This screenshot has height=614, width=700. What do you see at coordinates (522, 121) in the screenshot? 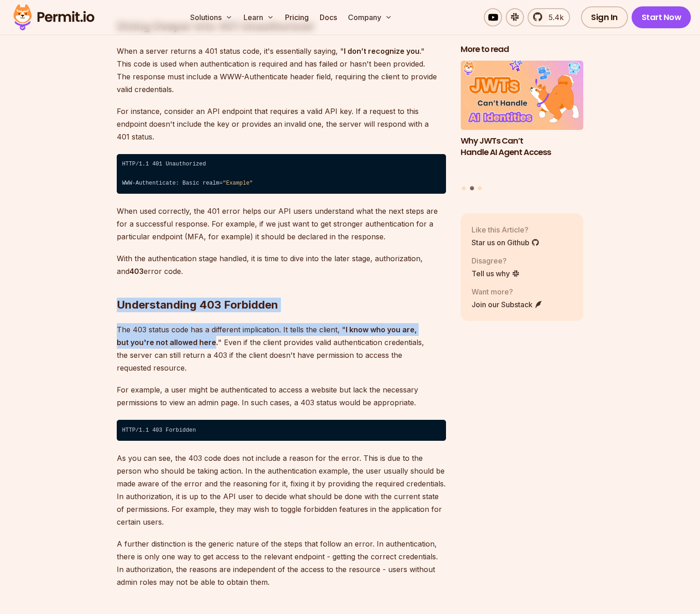
I see `li: 2 of 3` at bounding box center [522, 121].